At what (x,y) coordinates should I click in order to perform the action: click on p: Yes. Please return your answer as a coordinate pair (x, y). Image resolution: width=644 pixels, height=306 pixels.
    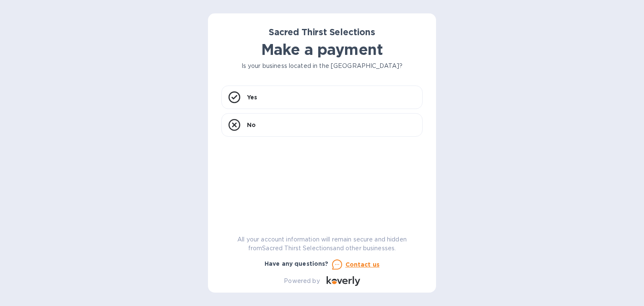
    Looking at the image, I should click on (252, 97).